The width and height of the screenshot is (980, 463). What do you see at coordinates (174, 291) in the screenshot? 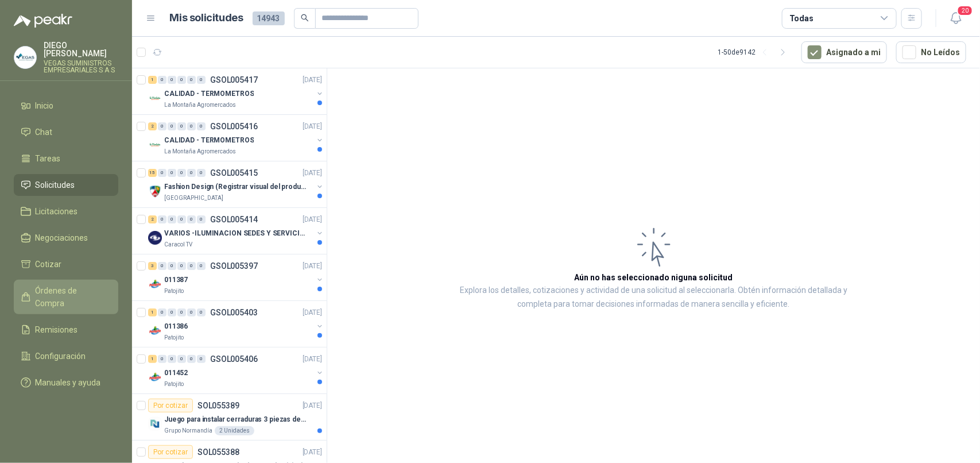
I see `p: Patojito` at bounding box center [174, 291].